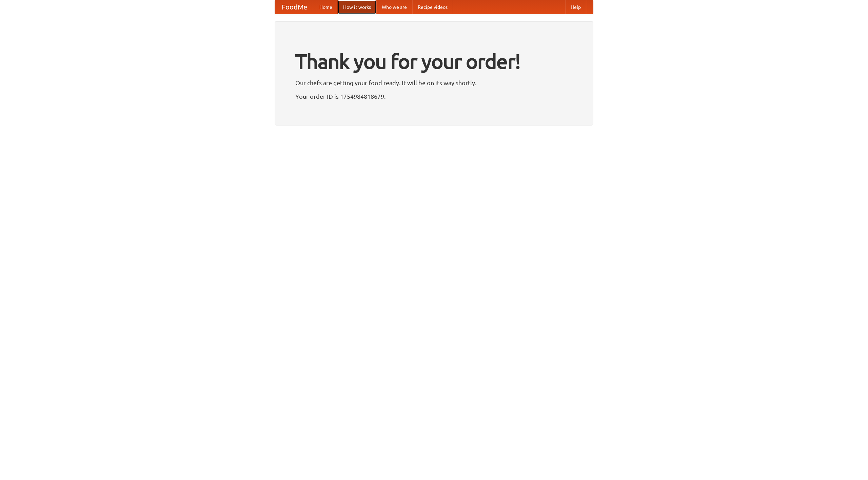 This screenshot has width=868, height=480. What do you see at coordinates (294, 7) in the screenshot?
I see `a: FoodMe` at bounding box center [294, 7].